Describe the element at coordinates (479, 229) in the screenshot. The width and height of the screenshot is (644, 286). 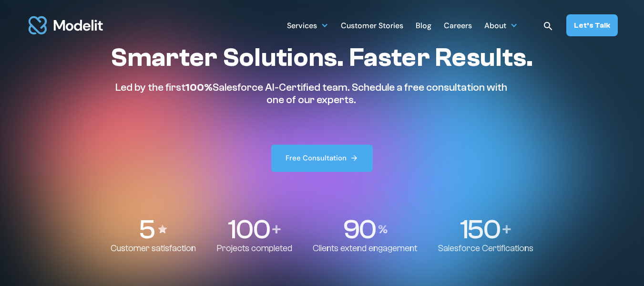
I see `p: 150` at that location.